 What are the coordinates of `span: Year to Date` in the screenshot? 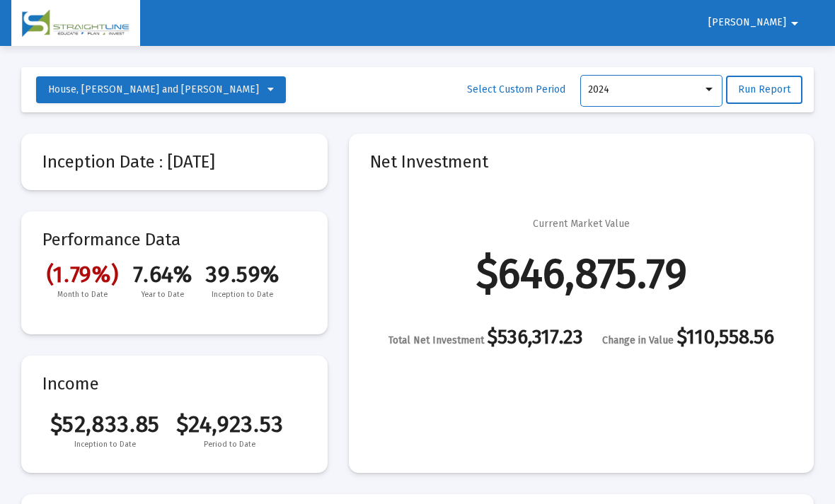 It's located at (162, 295).